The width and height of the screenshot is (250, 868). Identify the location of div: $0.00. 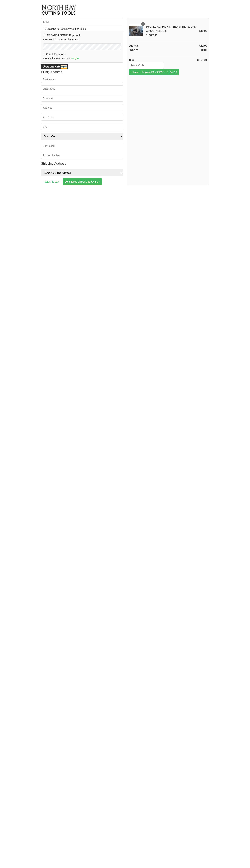
(203, 50).